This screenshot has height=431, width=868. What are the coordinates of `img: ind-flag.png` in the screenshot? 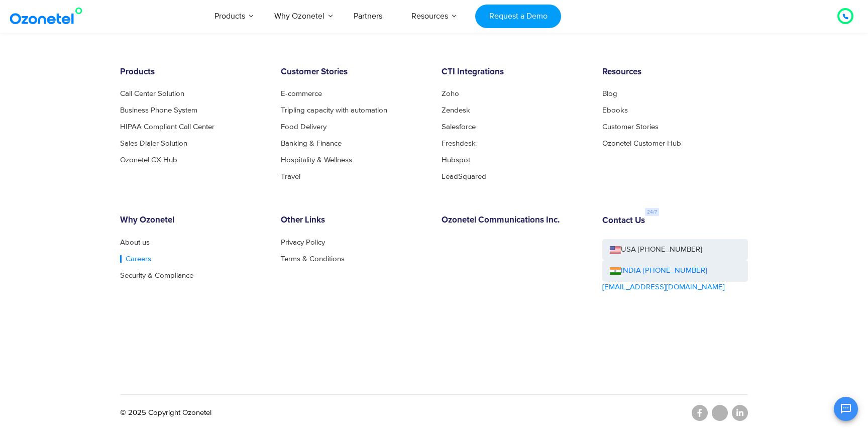 It's located at (615, 271).